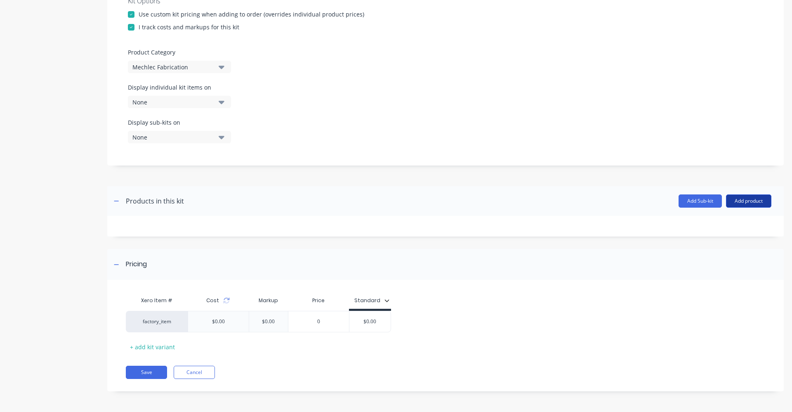 The height and width of the screenshot is (412, 792). Describe the element at coordinates (446, 52) in the screenshot. I see `label: Product Category` at that location.